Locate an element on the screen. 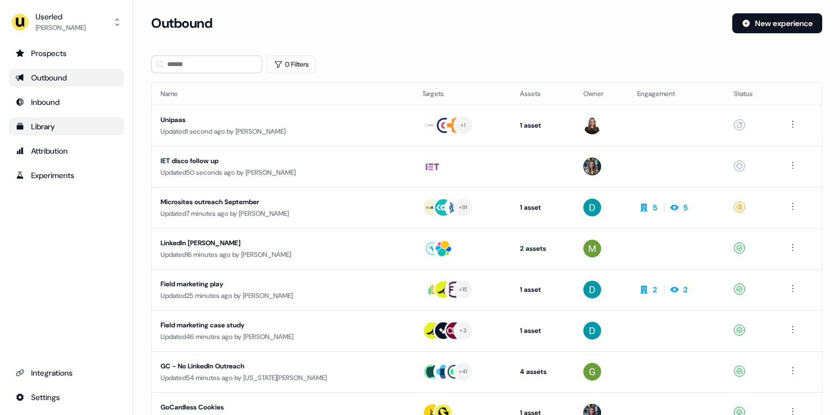  a: Go to attribution is located at coordinates (66, 151).